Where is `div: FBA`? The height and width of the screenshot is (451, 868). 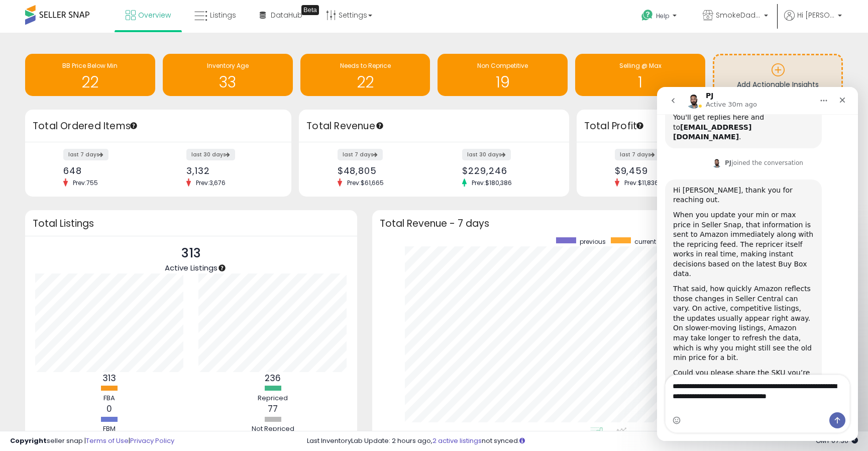
div: FBA is located at coordinates (109, 398).